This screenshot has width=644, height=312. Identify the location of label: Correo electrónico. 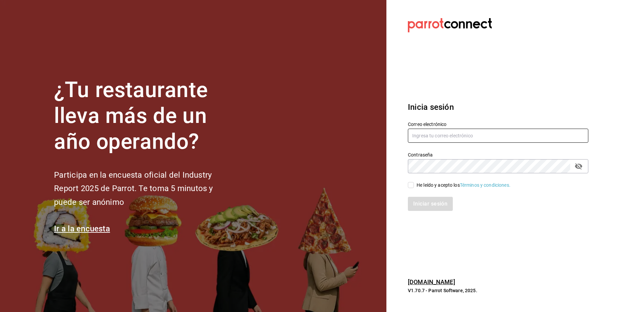
(498, 124).